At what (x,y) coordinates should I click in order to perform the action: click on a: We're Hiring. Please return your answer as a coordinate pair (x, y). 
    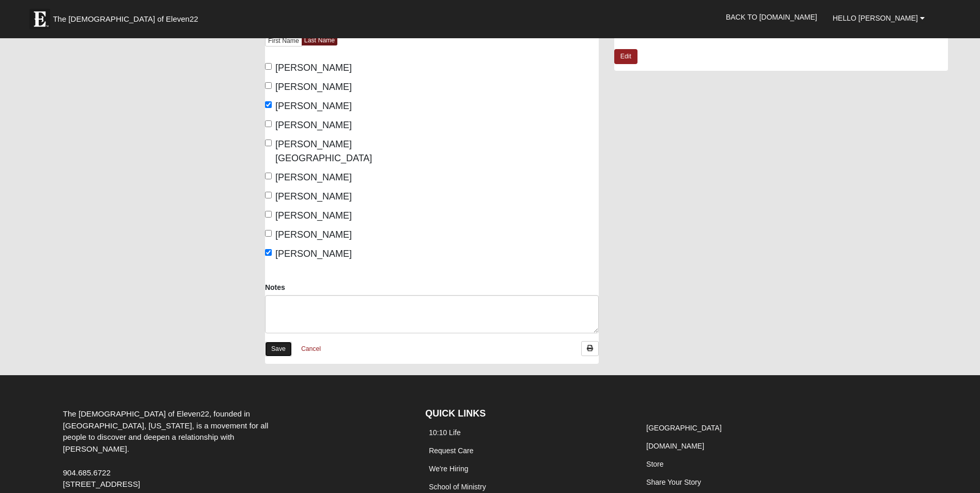
    Looking at the image, I should click on (448, 469).